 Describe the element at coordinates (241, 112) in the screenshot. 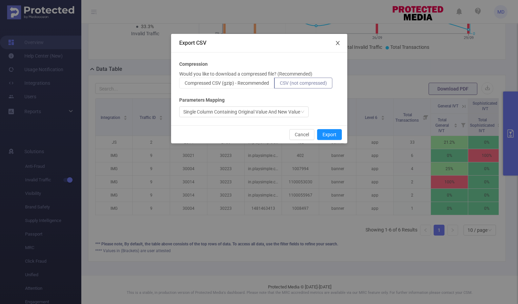

I see `div: Single Column Containing Original Value And New Value` at that location.